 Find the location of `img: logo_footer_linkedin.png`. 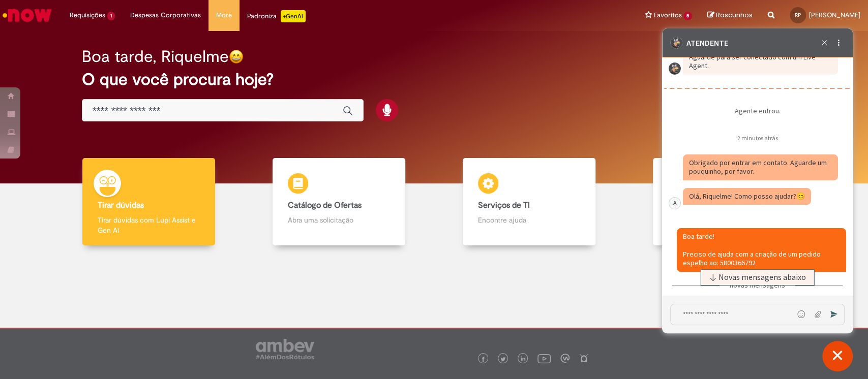

img: logo_footer_linkedin.png is located at coordinates (524, 359).